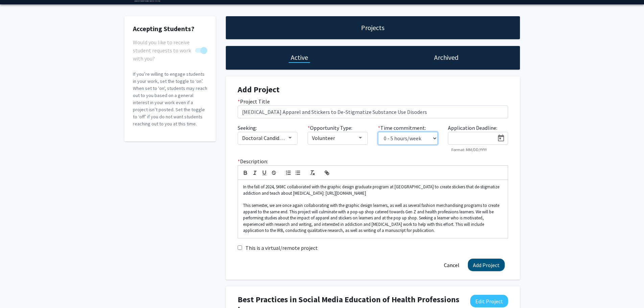 This screenshot has width=644, height=308. What do you see at coordinates (170, 29) in the screenshot?
I see `h2: Accepting Students?` at bounding box center [170, 29].